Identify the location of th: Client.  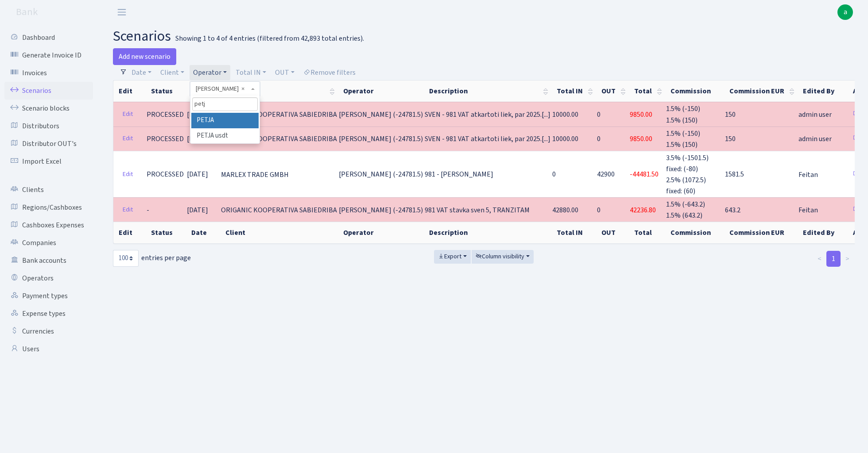
(279, 233).